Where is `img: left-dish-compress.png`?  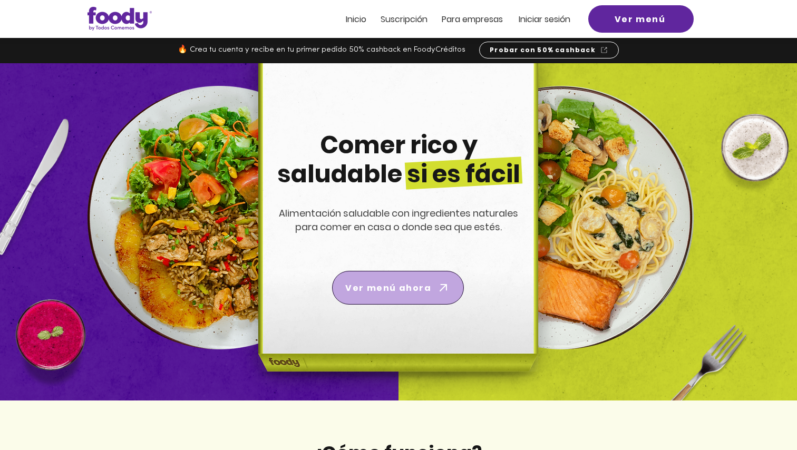
img: left-dish-compress.png is located at coordinates (219, 218).